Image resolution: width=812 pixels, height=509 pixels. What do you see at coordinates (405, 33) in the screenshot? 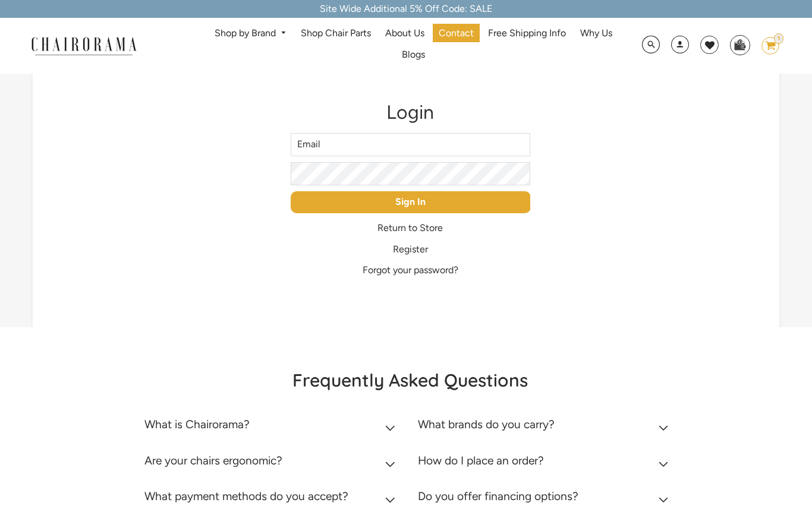
I see `a: About Us` at bounding box center [405, 33].